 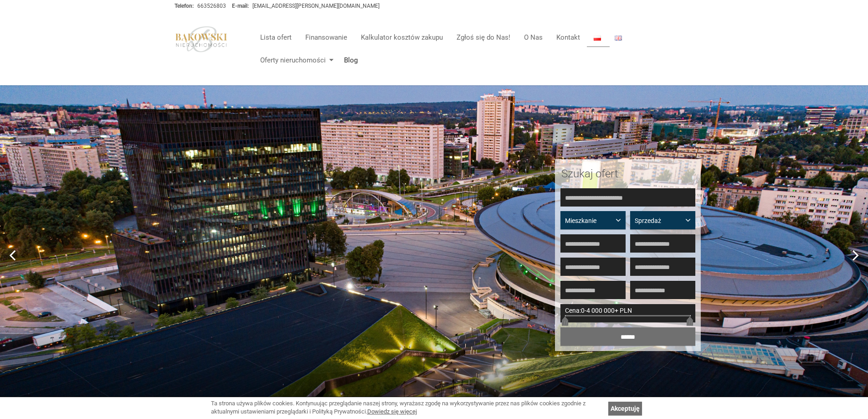 I want to click on a: Dowiedz się więcej, so click(x=392, y=411).